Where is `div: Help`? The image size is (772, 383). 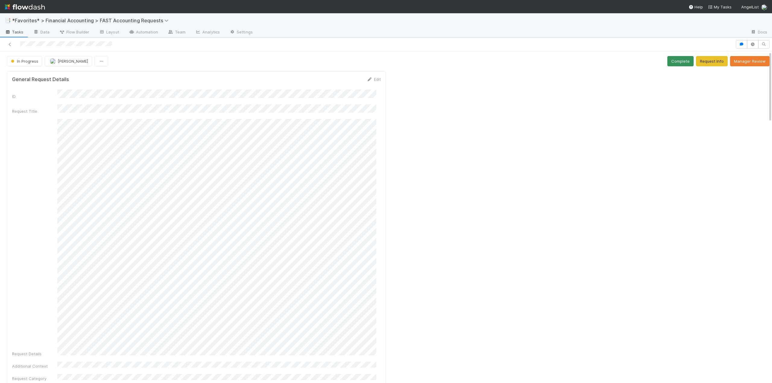
div: Help is located at coordinates (696, 7).